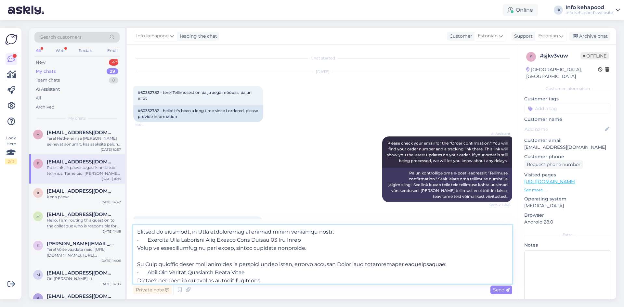 The width and height of the screenshot is (624, 307). I want to click on div: My chats, so click(46, 72).